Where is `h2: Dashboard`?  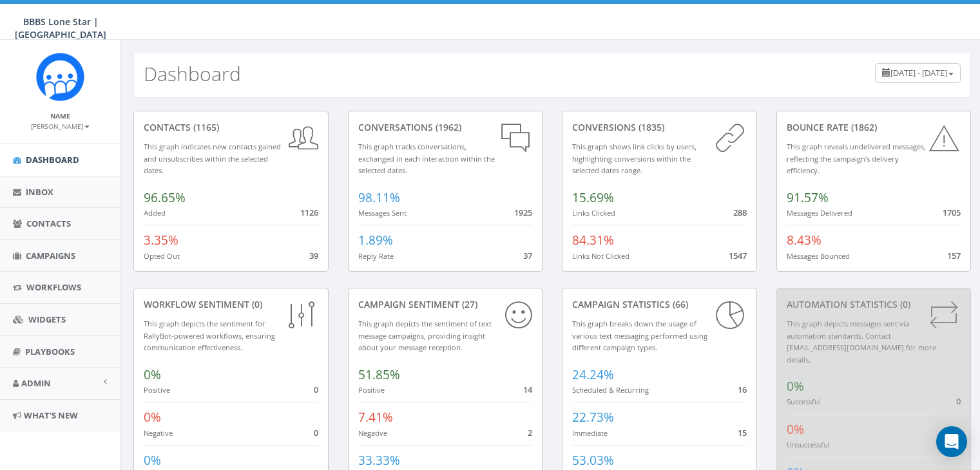 h2: Dashboard is located at coordinates (192, 73).